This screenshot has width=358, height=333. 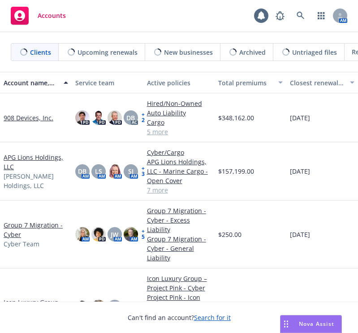 I want to click on span: Untriaged files, so click(x=315, y=52).